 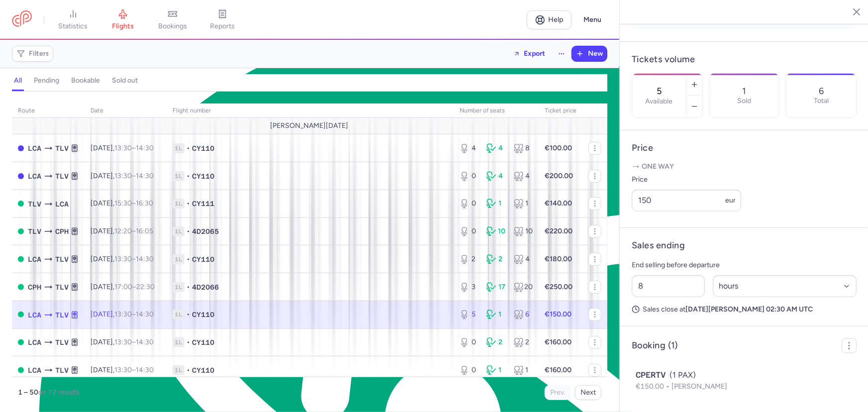 What do you see at coordinates (123, 287) in the screenshot?
I see `time: 17:00` at bounding box center [123, 287].